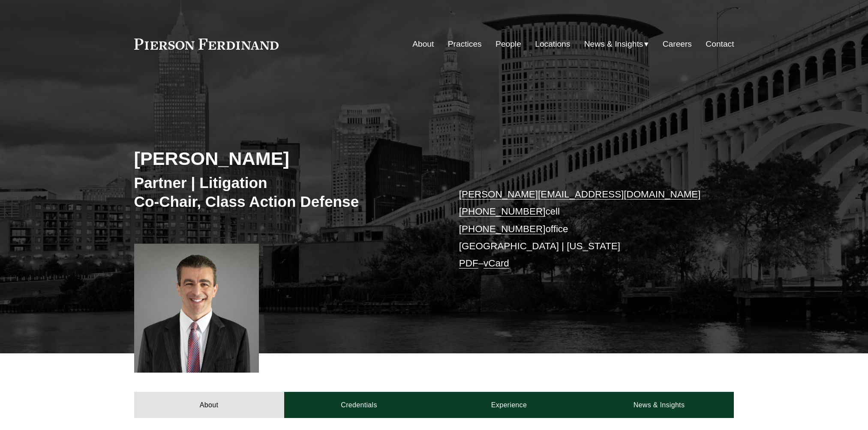  I want to click on a: vCard, so click(496, 263).